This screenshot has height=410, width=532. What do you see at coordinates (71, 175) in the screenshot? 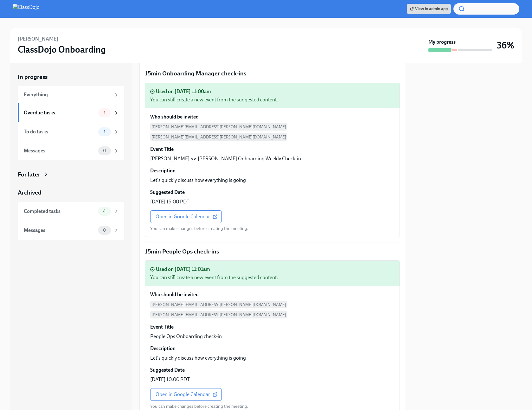
I see `a: For later` at bounding box center [71, 175].